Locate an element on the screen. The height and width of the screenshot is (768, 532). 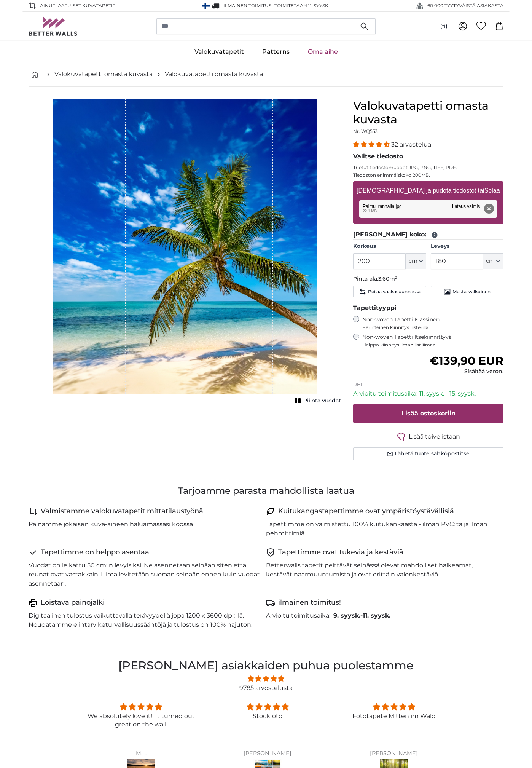
span: 11. syysk. is located at coordinates (377, 615).